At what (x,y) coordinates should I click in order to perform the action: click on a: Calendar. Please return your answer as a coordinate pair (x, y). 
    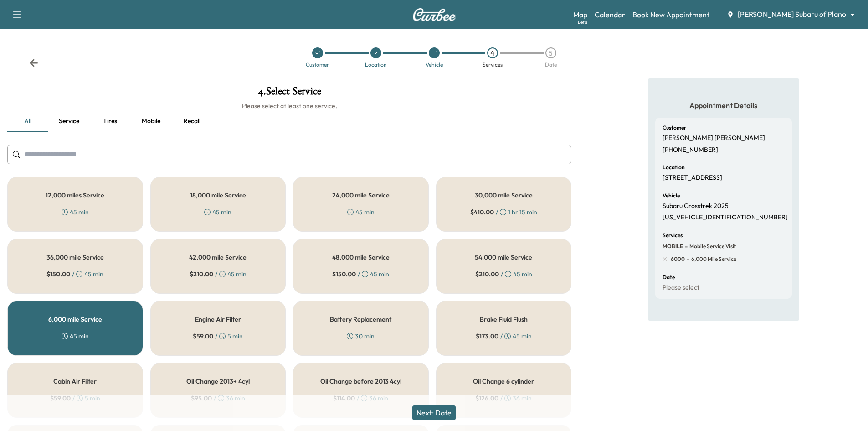
    Looking at the image, I should click on (610, 14).